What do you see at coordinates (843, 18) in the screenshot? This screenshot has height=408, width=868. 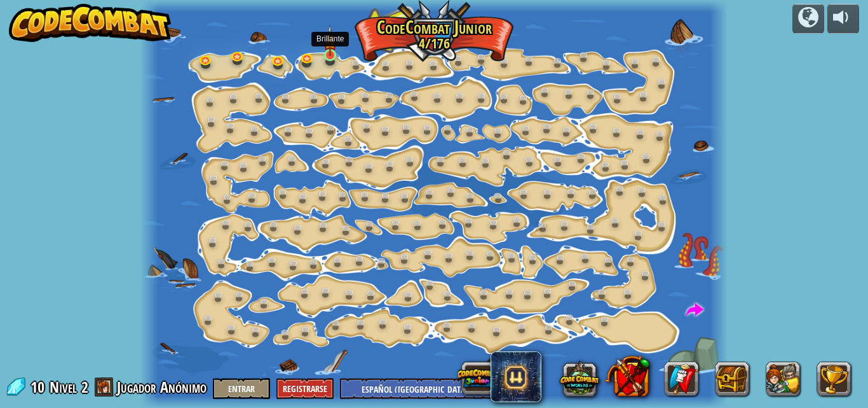 I see `button: Ajustar el volúmen` at bounding box center [843, 18].